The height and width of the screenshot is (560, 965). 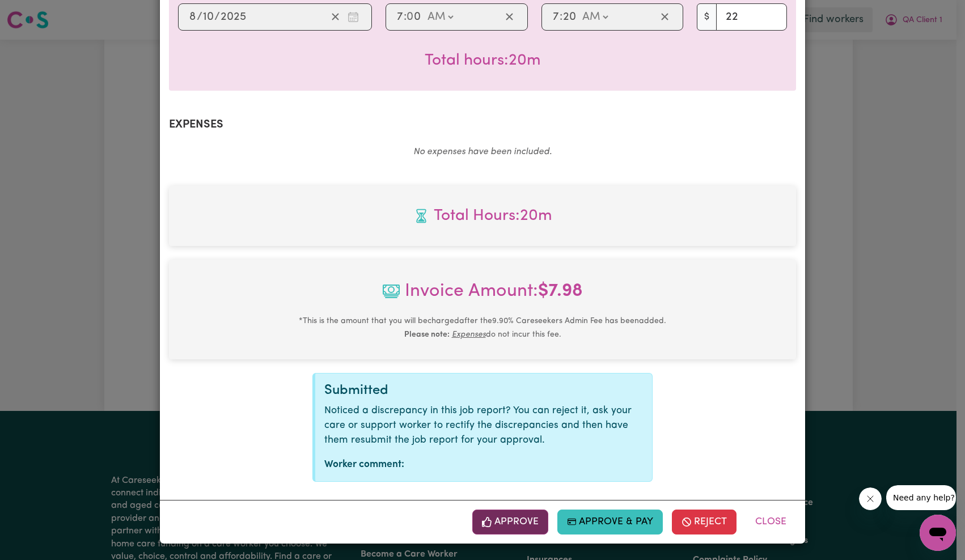 I want to click on small: This is the amount that you will be charged after the 9.90 % Careseekers Admin Fee has been added..., so click(x=482, y=327).